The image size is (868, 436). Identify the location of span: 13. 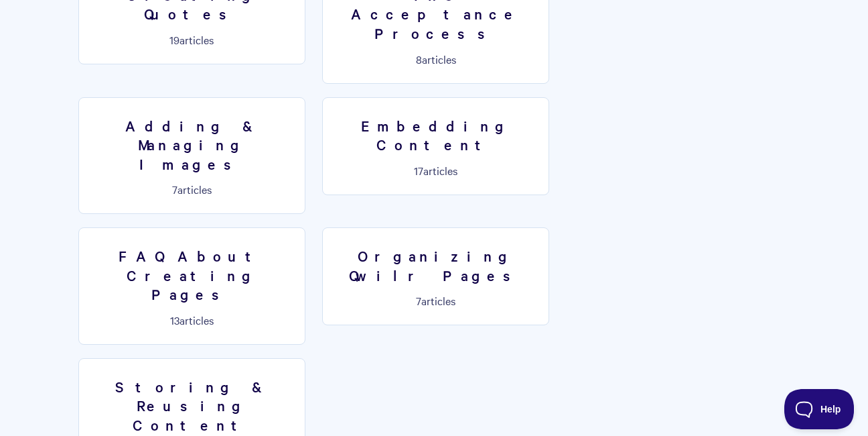
(175, 320).